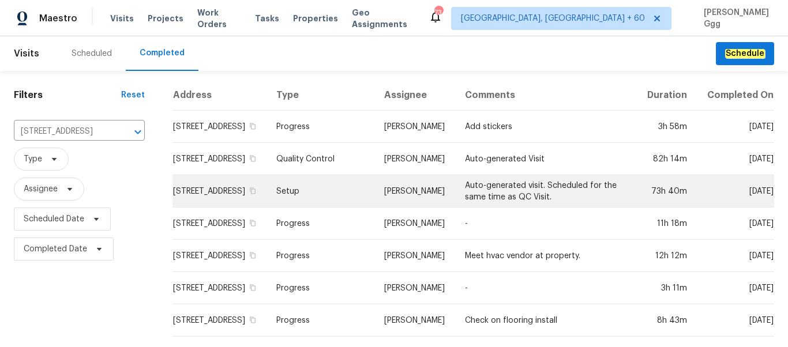 The height and width of the screenshot is (347, 788). Describe the element at coordinates (546, 127) in the screenshot. I see `td: Add stickers` at that location.